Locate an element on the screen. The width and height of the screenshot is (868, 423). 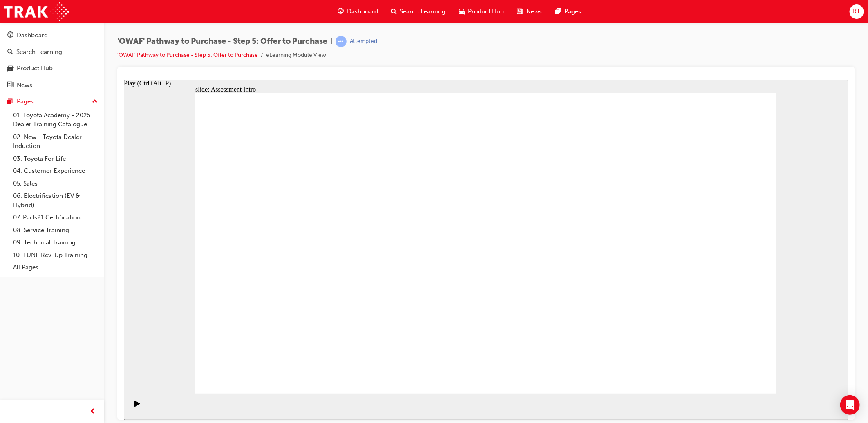
a: Trak is located at coordinates (36, 12).